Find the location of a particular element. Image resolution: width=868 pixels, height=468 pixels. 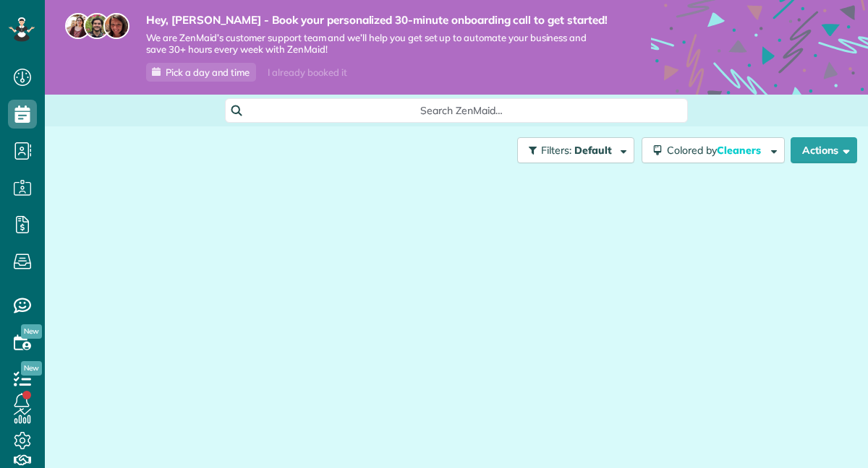

span: Default is located at coordinates (592, 150).